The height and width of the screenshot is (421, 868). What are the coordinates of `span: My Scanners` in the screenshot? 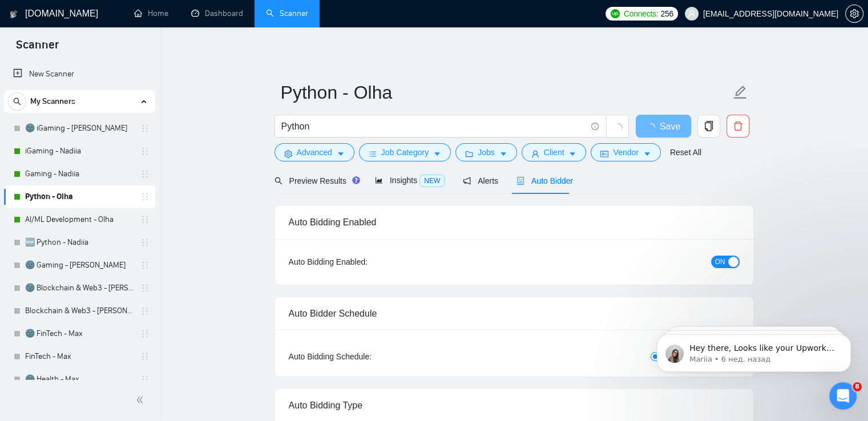 It's located at (52, 101).